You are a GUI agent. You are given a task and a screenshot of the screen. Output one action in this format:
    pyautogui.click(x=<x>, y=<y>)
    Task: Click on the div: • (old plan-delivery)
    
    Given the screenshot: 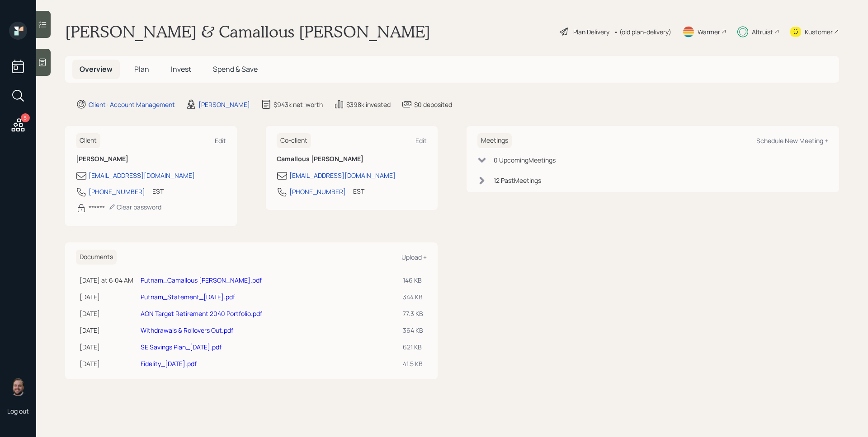 What is the action you would take?
    pyautogui.click(x=642, y=31)
    